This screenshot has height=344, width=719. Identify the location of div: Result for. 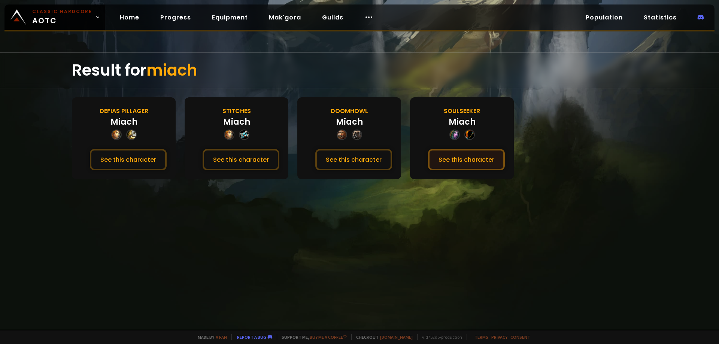
(359, 70).